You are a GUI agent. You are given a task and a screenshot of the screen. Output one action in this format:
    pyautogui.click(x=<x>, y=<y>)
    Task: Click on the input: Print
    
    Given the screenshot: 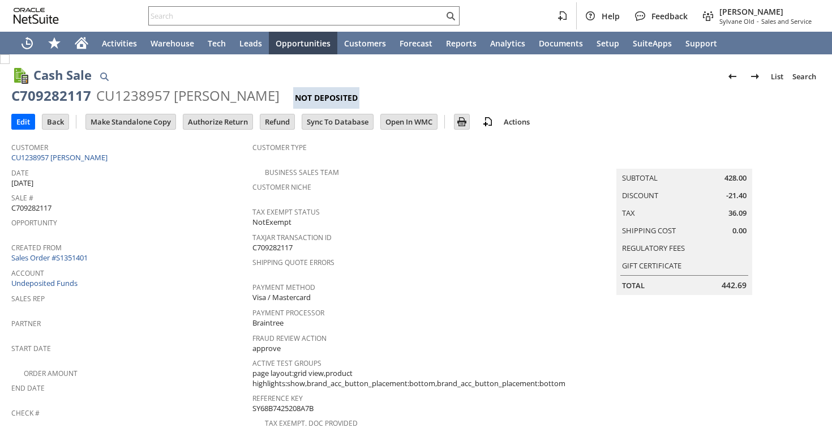 What is the action you would take?
    pyautogui.click(x=462, y=122)
    